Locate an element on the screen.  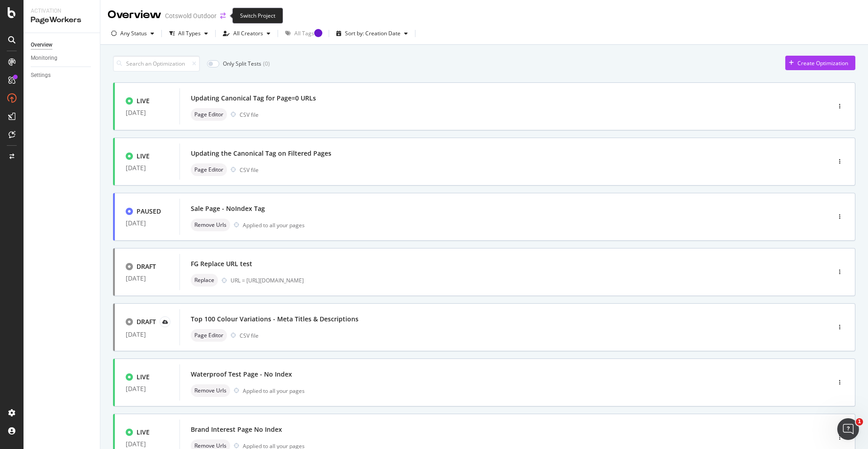
div: PAUSED is located at coordinates (149, 211).